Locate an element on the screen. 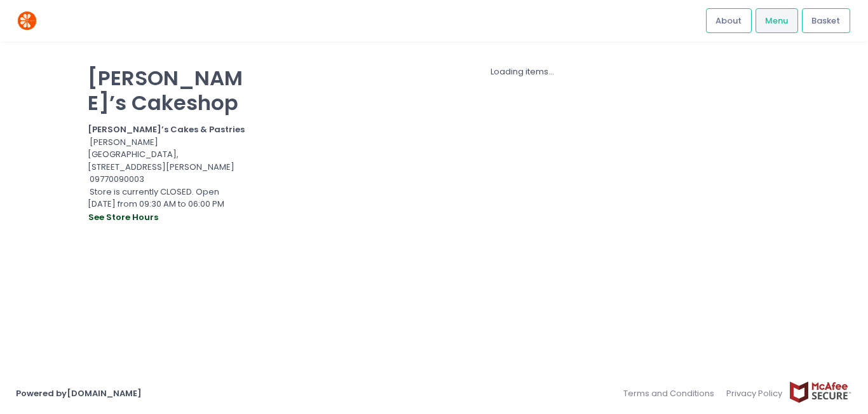  img: logo is located at coordinates (26, 20).